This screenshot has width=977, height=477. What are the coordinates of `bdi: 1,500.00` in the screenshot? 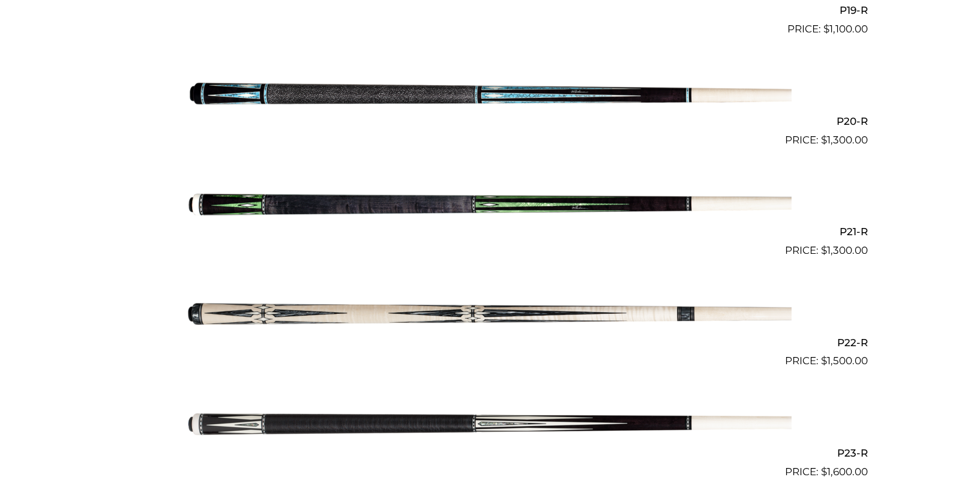 It's located at (844, 361).